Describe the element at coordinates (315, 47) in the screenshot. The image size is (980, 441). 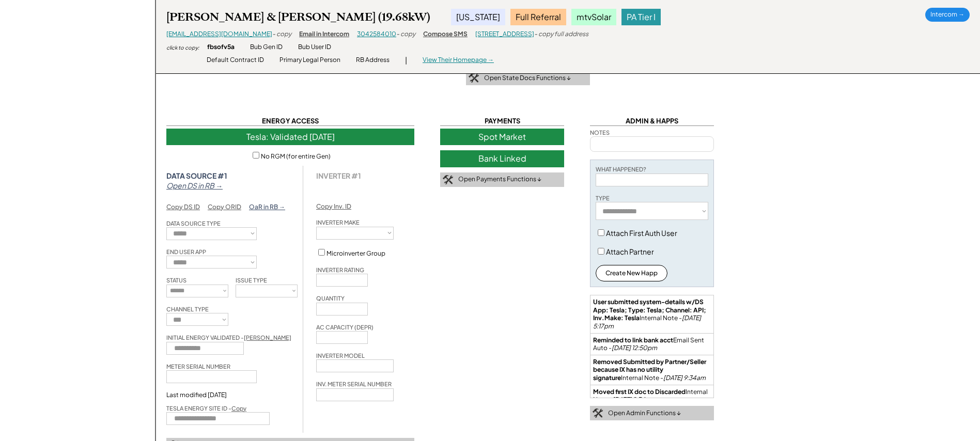
I see `div: Bub User ID` at that location.